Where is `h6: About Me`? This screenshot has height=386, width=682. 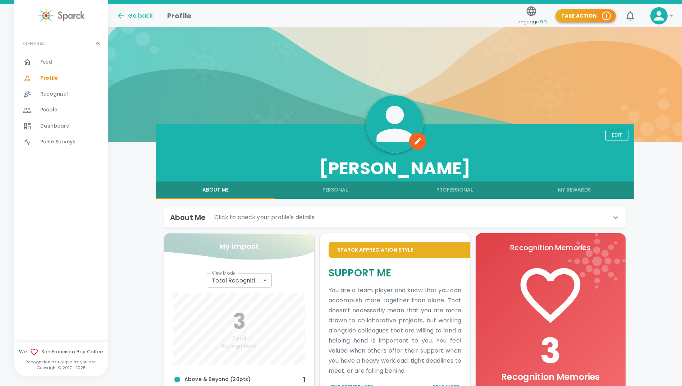 h6: About Me is located at coordinates (188, 218).